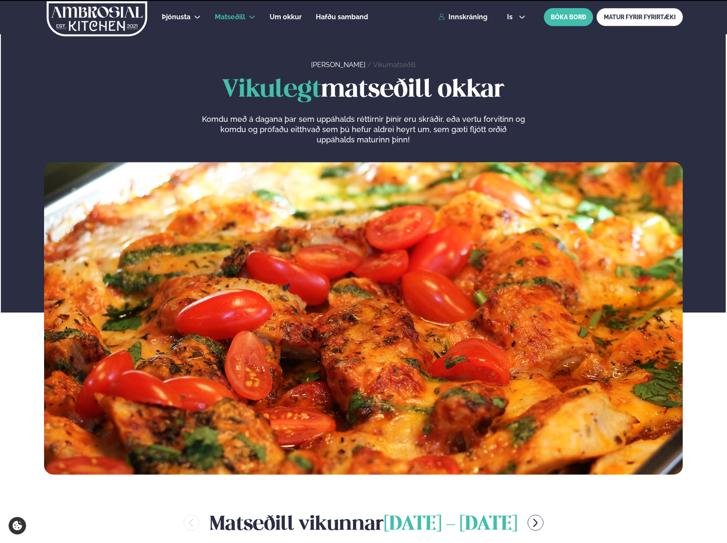 Image resolution: width=727 pixels, height=543 pixels. I want to click on p: Komdu með á dagana þar sem uppáhalds réttirnir þínir eru skráðir, eða vertu forvitinn og komdu og..., so click(363, 130).